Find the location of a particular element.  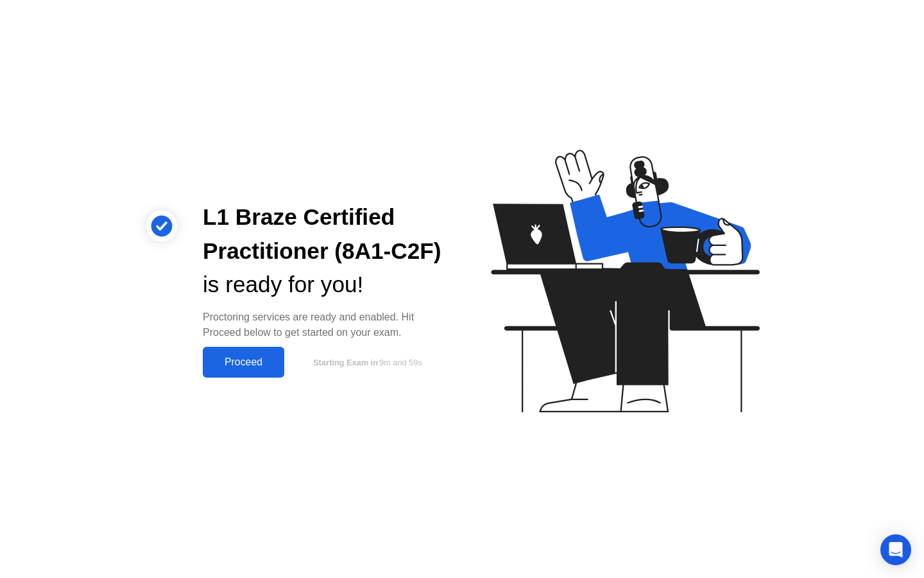

button: Proceed is located at coordinates (243, 362).